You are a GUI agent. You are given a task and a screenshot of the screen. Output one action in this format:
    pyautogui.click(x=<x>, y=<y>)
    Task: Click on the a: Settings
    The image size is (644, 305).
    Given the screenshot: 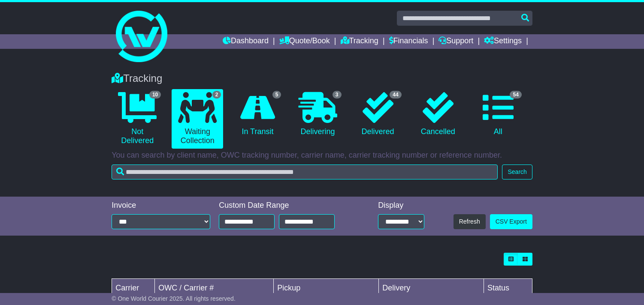 What is the action you would take?
    pyautogui.click(x=503, y=42)
    